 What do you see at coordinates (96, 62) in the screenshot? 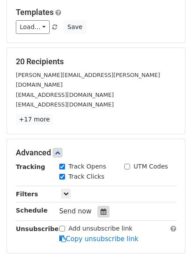
I see `h5: 20 Recipients` at bounding box center [96, 62].